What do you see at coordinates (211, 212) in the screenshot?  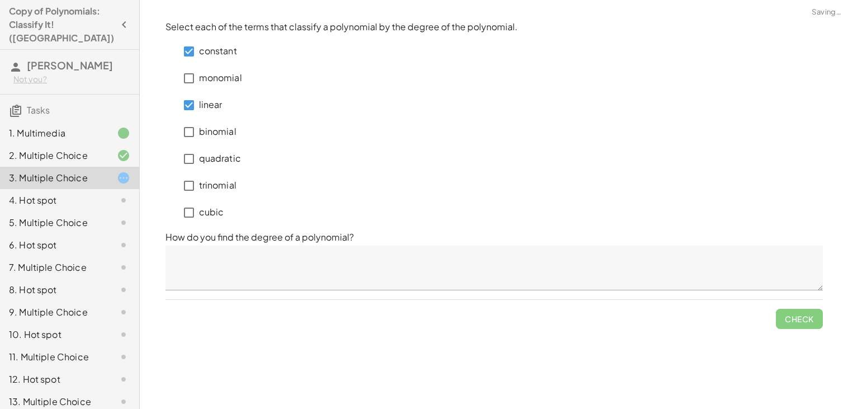 I see `p: cubic` at bounding box center [211, 212].